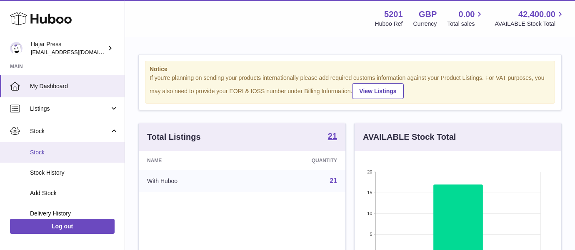  I want to click on strong: 5201, so click(393, 14).